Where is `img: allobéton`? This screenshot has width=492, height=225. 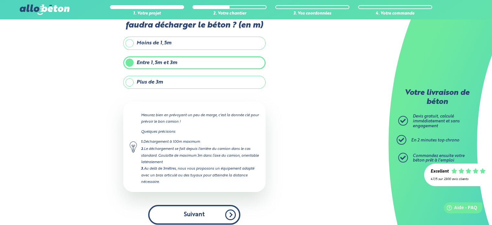
img: allobéton is located at coordinates (45, 10).